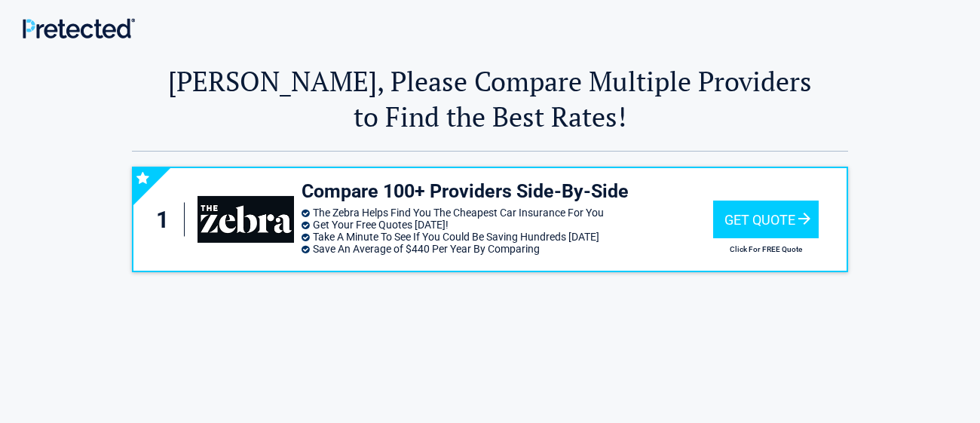 This screenshot has height=423, width=980. I want to click on img: Main Logo, so click(78, 28).